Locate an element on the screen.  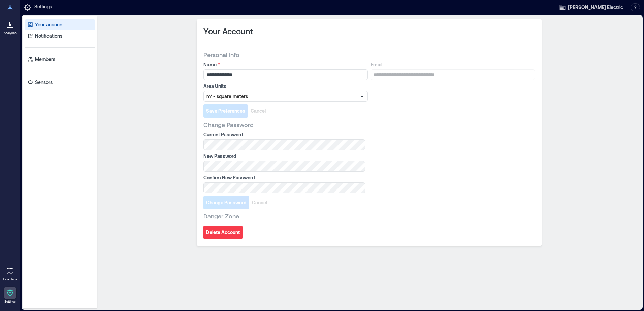
span: Danger Zone is located at coordinates (221, 216).